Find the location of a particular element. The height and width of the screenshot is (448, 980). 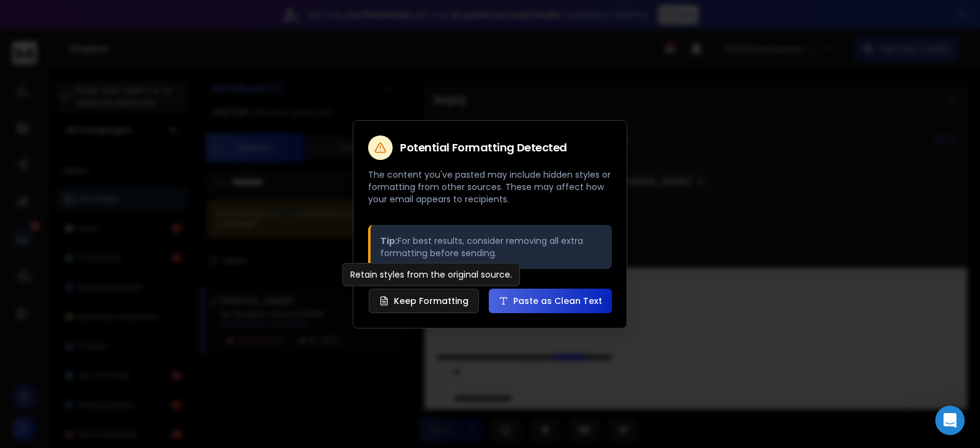

p: The content you've pasted may include hidden styles or formatting from other sources. These may a... is located at coordinates (490, 187).